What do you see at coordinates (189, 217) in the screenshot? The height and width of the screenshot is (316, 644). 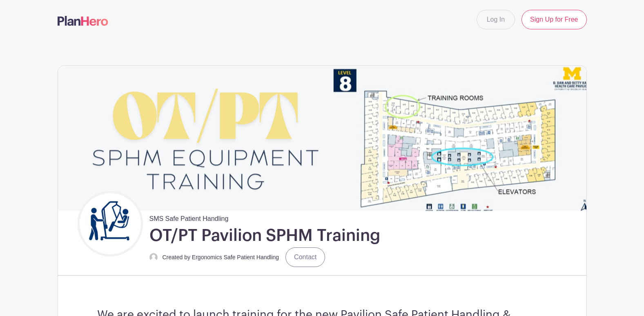 I see `span: SMS Safe Patient Handling` at bounding box center [189, 217].